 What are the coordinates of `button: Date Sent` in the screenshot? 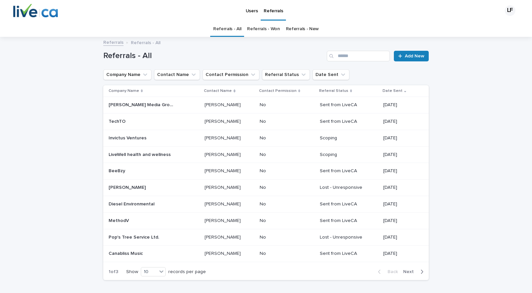 It's located at (331, 75).